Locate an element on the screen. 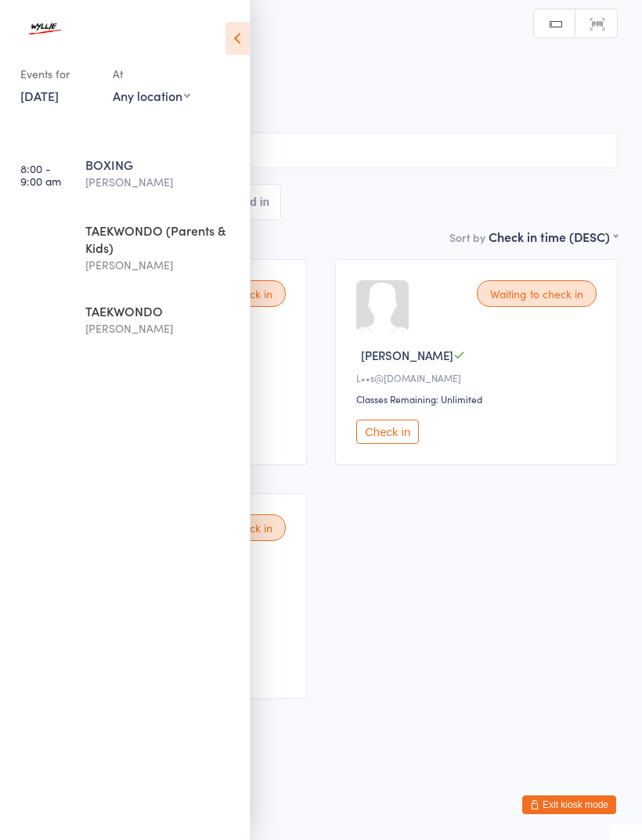 This screenshot has height=840, width=642. div: Waiting to check in is located at coordinates (536, 294).